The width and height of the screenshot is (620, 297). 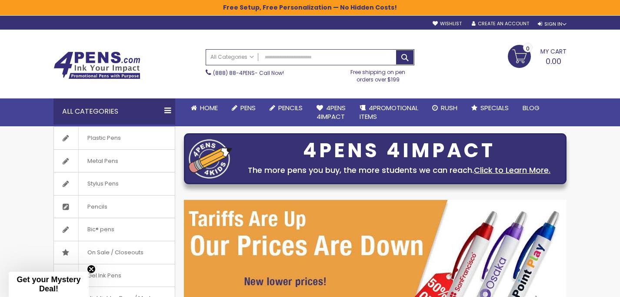 I want to click on a: All Categories, so click(x=232, y=57).